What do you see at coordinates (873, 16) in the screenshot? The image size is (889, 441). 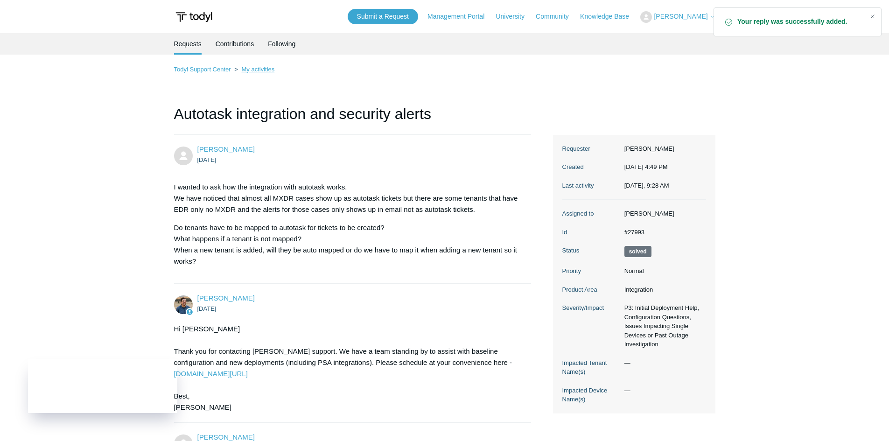 I see `div: Close` at bounding box center [873, 16].